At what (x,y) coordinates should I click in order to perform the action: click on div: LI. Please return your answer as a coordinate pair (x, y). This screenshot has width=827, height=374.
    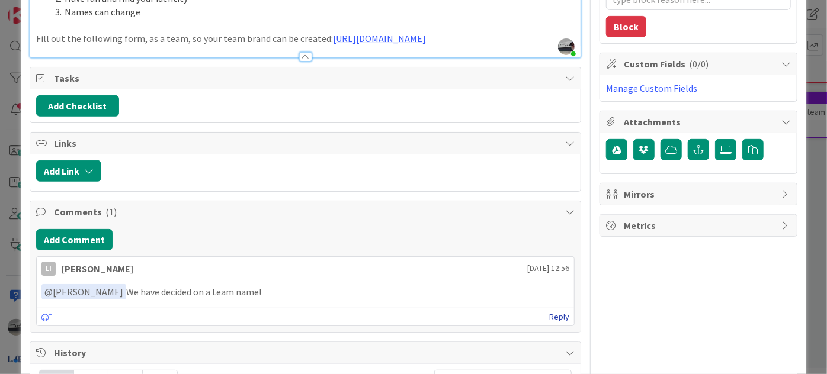
    Looking at the image, I should click on (49, 269).